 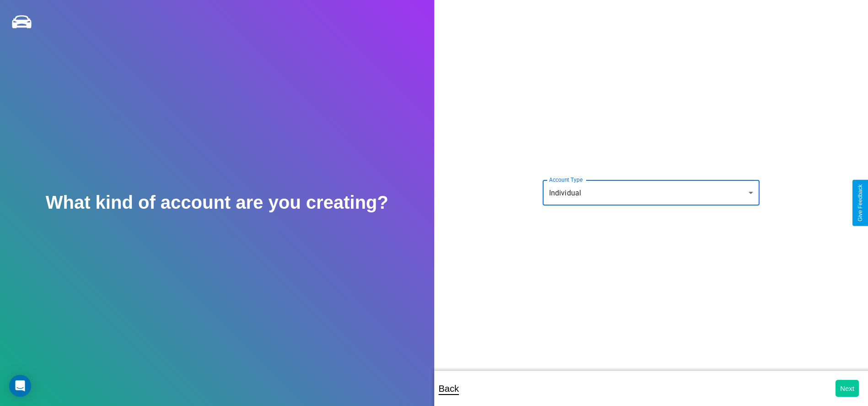 What do you see at coordinates (651, 193) in the screenshot?
I see `div: Individual` at bounding box center [651, 193].